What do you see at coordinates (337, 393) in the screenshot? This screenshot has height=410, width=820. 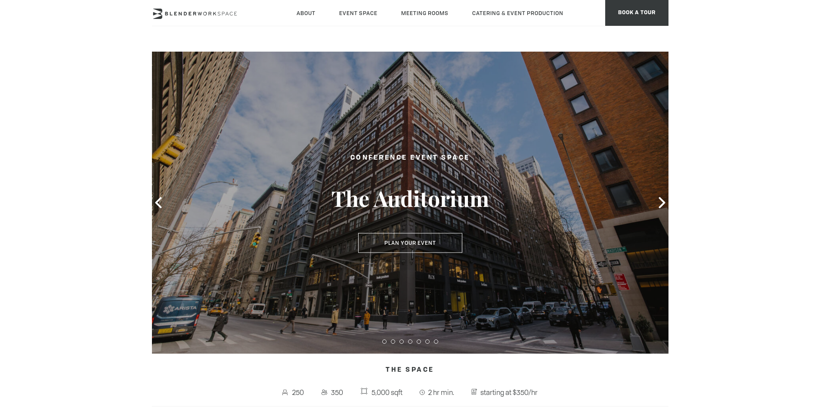 I see `span: 350` at bounding box center [337, 393].